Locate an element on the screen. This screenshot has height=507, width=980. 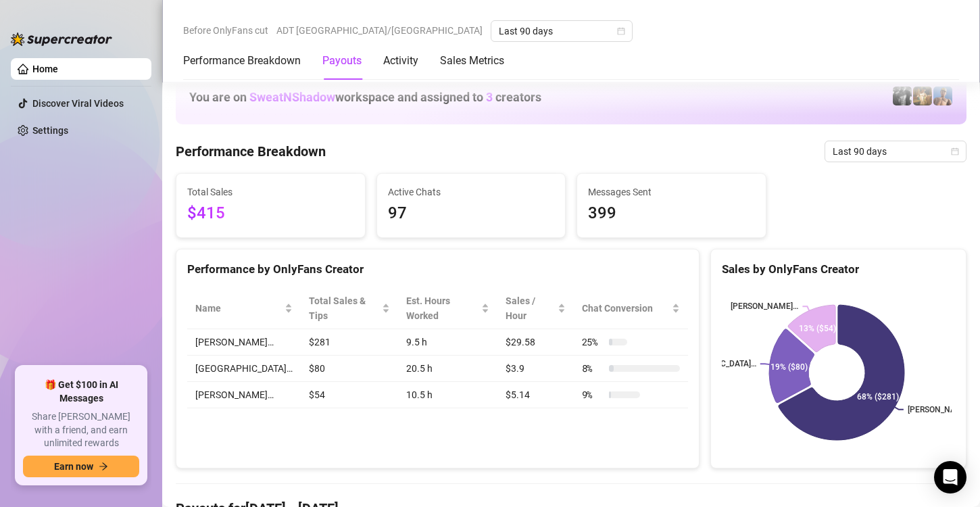
div: Performance Breakdown is located at coordinates (242, 61).